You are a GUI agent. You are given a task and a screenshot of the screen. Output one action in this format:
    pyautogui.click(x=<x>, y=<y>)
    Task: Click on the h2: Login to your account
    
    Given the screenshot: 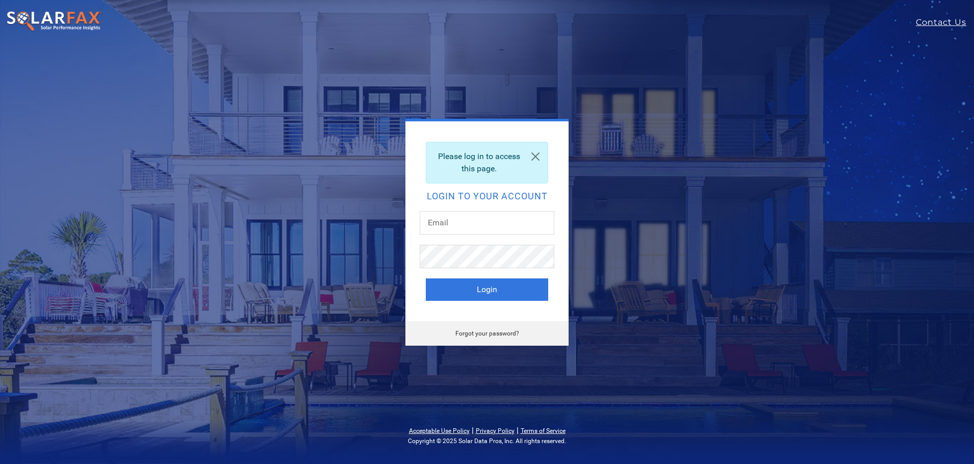 What is the action you would take?
    pyautogui.click(x=487, y=196)
    